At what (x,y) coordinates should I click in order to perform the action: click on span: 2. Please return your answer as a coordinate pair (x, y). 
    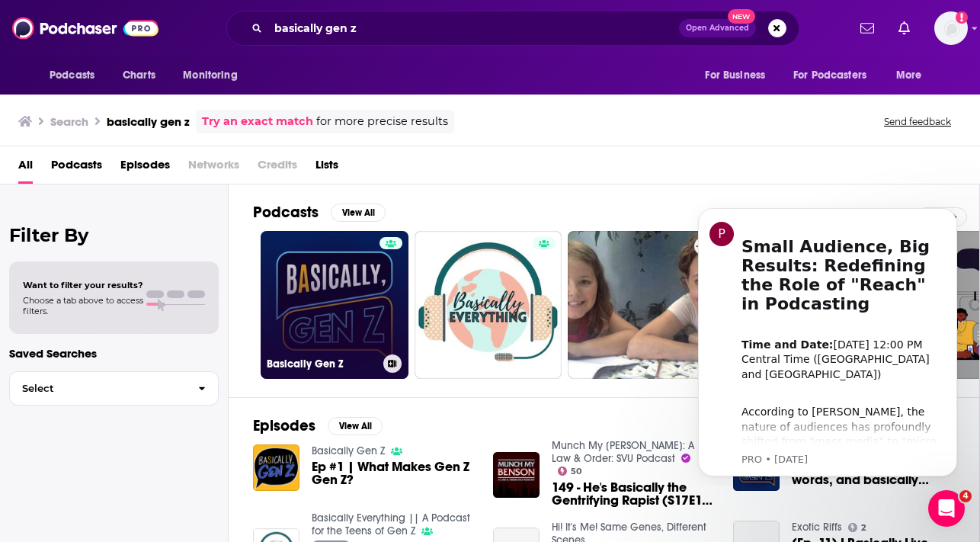
    Looking at the image, I should click on (863, 527).